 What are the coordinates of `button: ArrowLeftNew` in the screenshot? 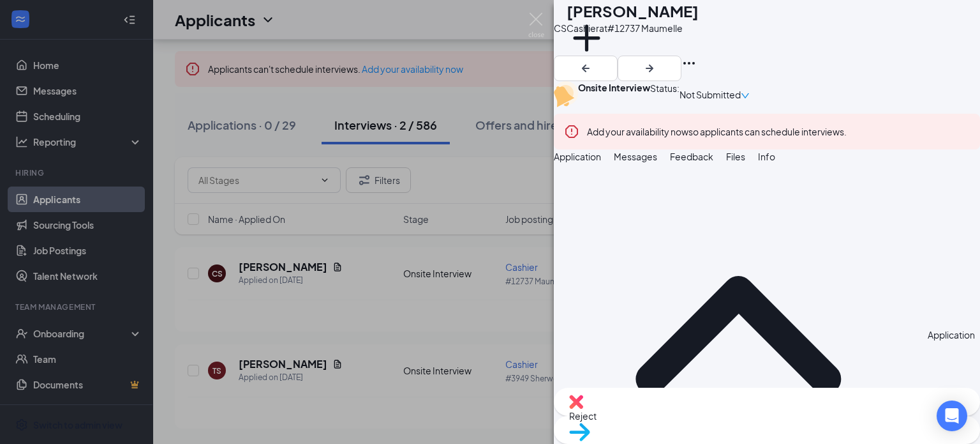 It's located at (586, 68).